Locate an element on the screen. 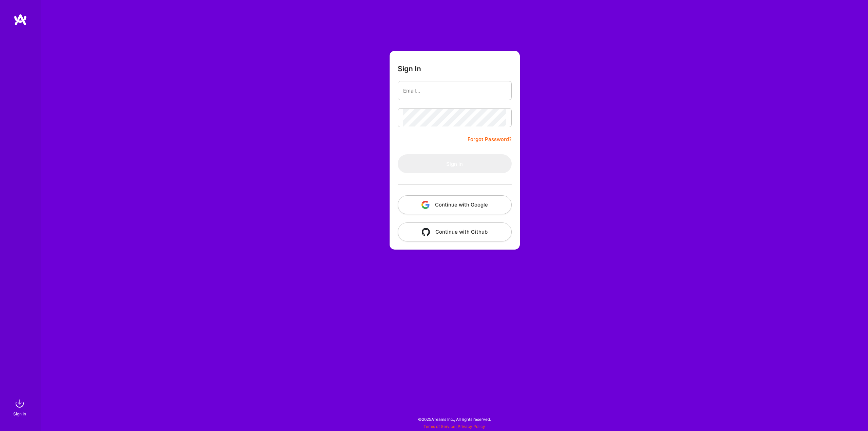 The width and height of the screenshot is (868, 431). div: © 2025 ATeams Inc., All rights reserved. is located at coordinates (455, 420).